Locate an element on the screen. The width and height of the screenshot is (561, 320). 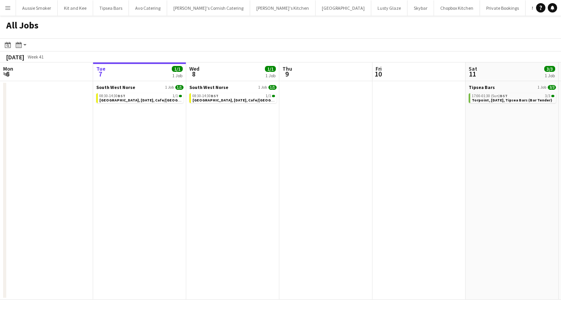
button: Chopbox Kitchen is located at coordinates (457, 8).